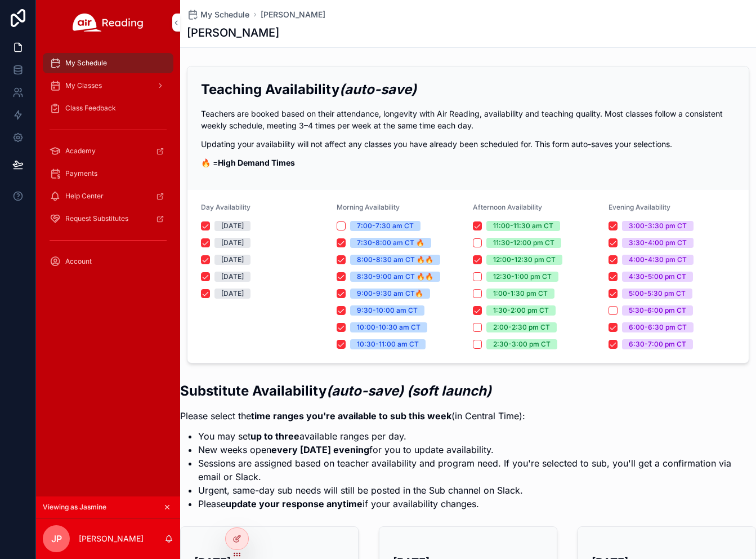 The image size is (756, 559). Describe the element at coordinates (477, 450) in the screenshot. I see `li: New weeks open for you to update availability.` at that location.